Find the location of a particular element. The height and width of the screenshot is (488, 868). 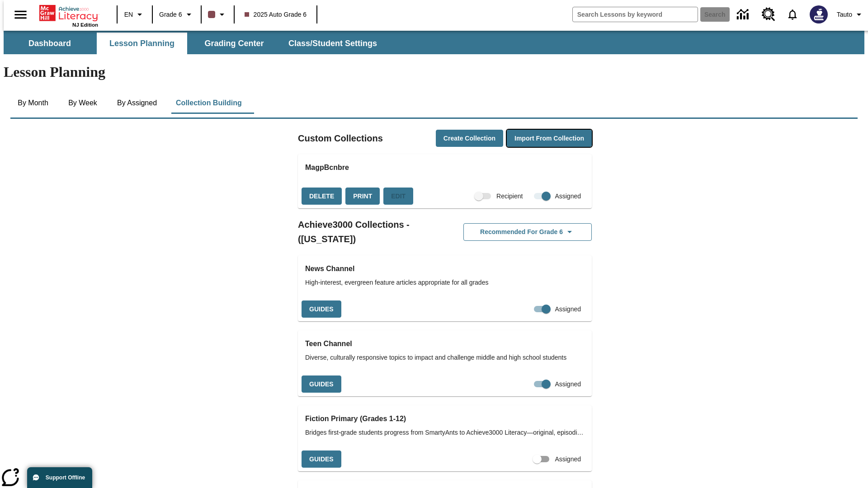

button: Create Collection is located at coordinates (470, 138).